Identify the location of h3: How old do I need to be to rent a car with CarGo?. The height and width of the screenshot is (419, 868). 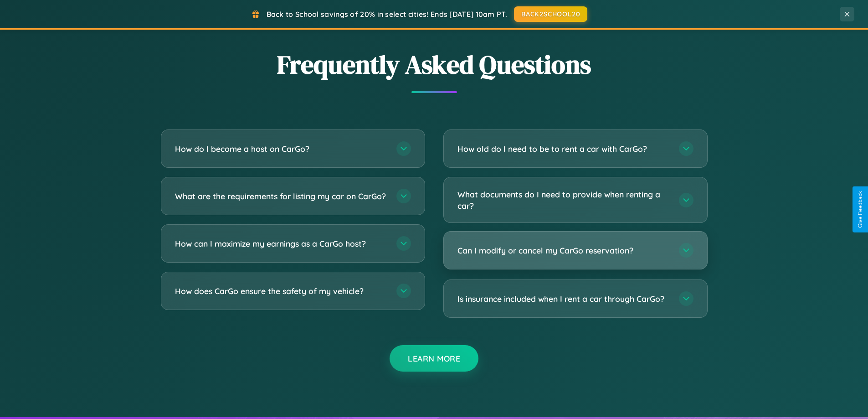
(564, 149).